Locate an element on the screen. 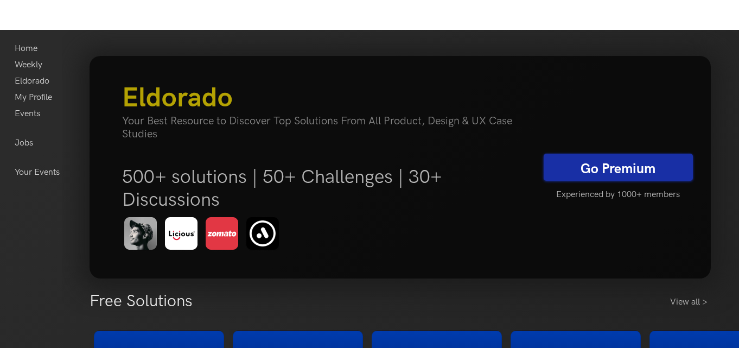 The width and height of the screenshot is (739, 348). a: Weekly is located at coordinates (28, 65).